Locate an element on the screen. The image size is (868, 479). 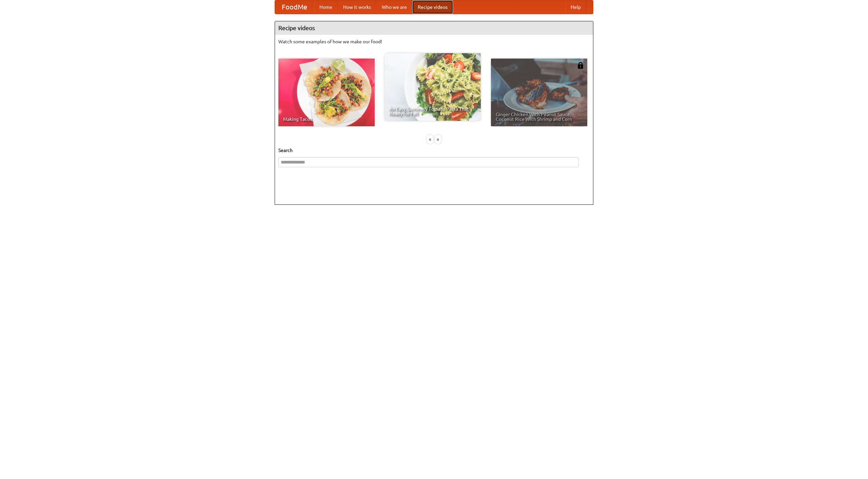
a: Home is located at coordinates (326, 7).